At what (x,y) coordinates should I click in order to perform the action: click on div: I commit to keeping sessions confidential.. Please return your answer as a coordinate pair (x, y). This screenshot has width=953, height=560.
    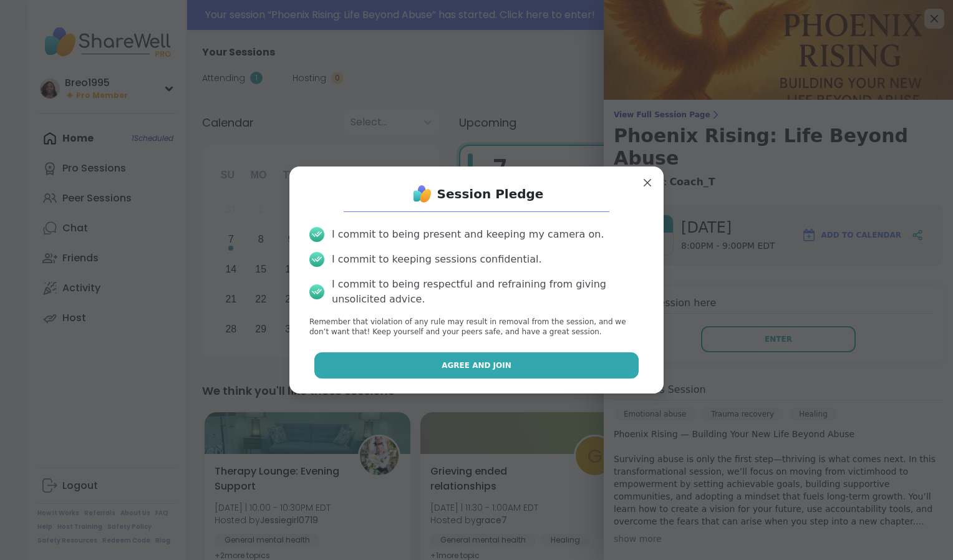
    Looking at the image, I should click on (437, 259).